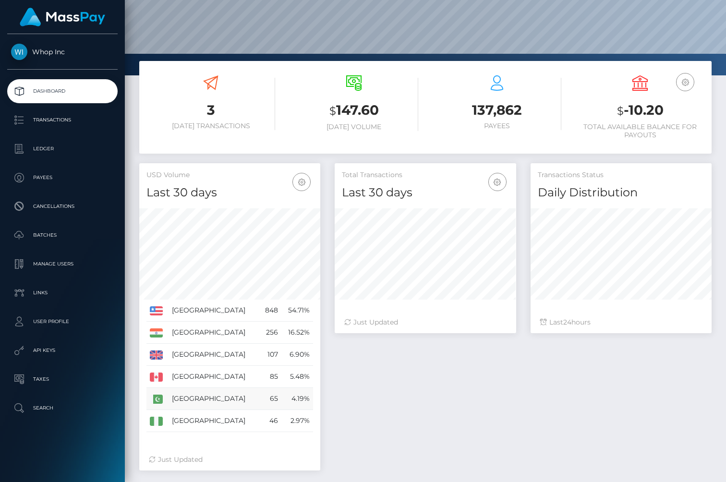 This screenshot has width=726, height=482. Describe the element at coordinates (621, 322) in the screenshot. I see `div: Last hours` at that location.